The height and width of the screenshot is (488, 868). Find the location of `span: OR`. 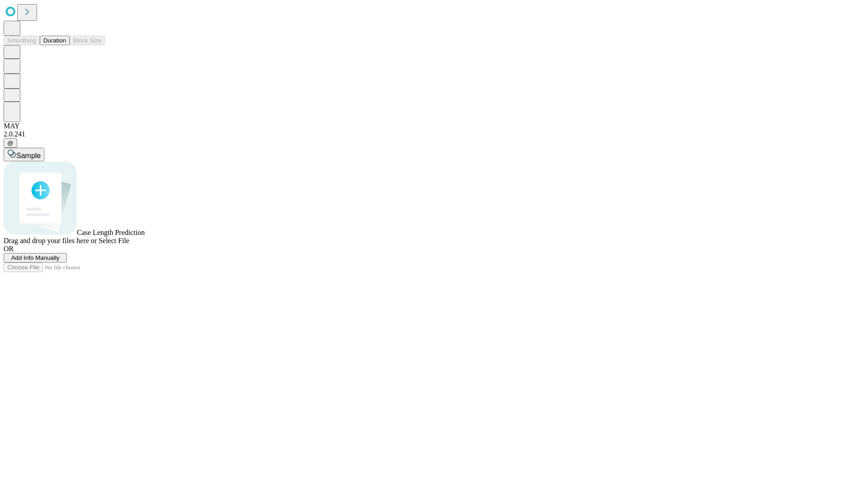

span: OR is located at coordinates (9, 249).